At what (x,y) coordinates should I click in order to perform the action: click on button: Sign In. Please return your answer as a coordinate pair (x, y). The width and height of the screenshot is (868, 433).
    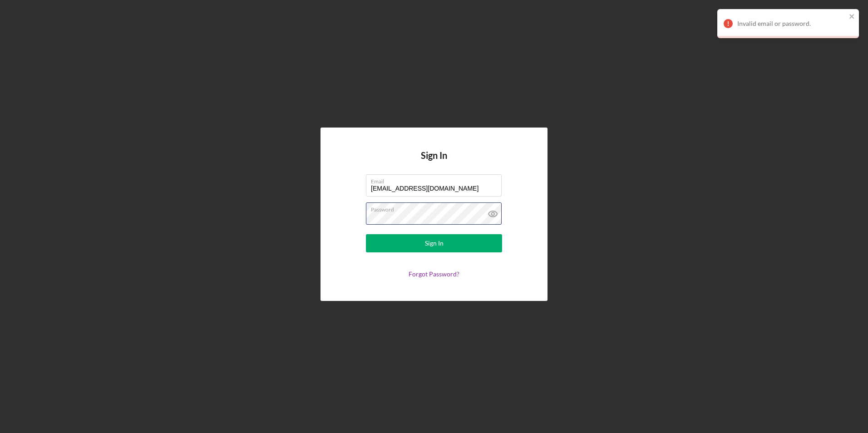
    Looking at the image, I should click on (434, 243).